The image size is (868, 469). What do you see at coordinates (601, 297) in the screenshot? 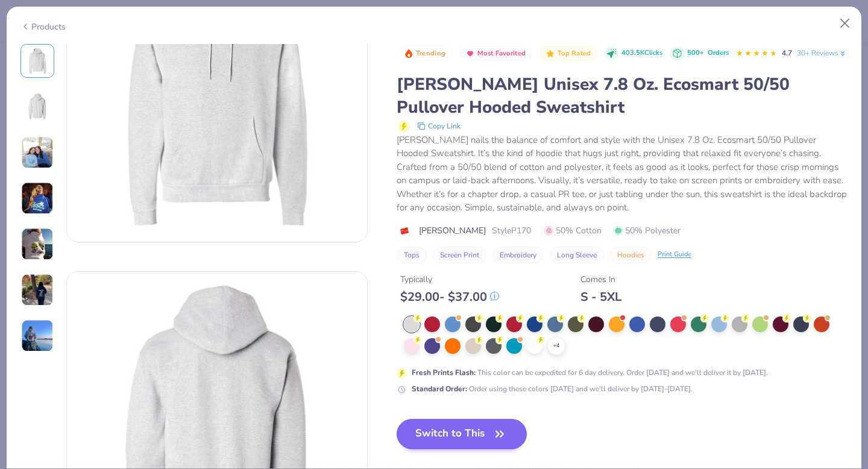
I see `div: S - 5XL` at bounding box center [601, 297].